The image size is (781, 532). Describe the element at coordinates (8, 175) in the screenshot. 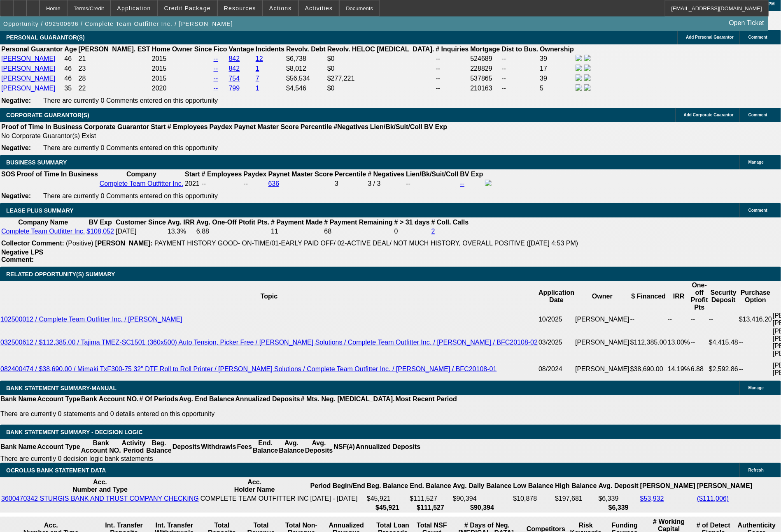

I see `th: SOS` at that location.